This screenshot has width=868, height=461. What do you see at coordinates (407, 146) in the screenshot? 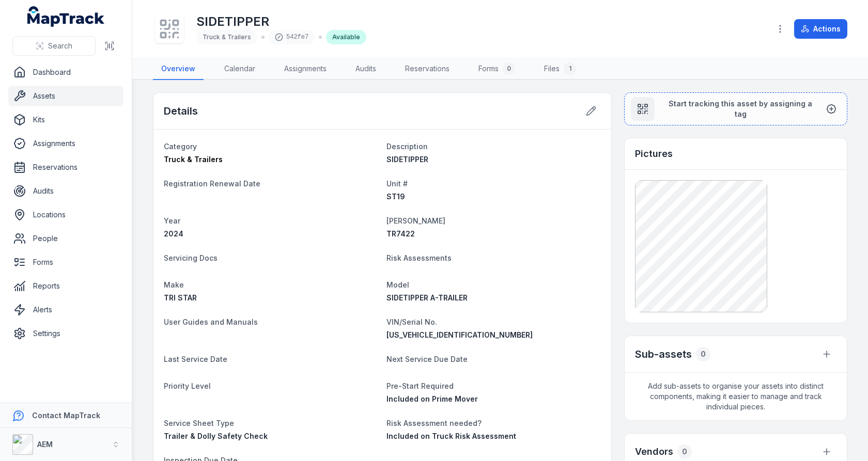
I see `span: Description` at bounding box center [407, 146].